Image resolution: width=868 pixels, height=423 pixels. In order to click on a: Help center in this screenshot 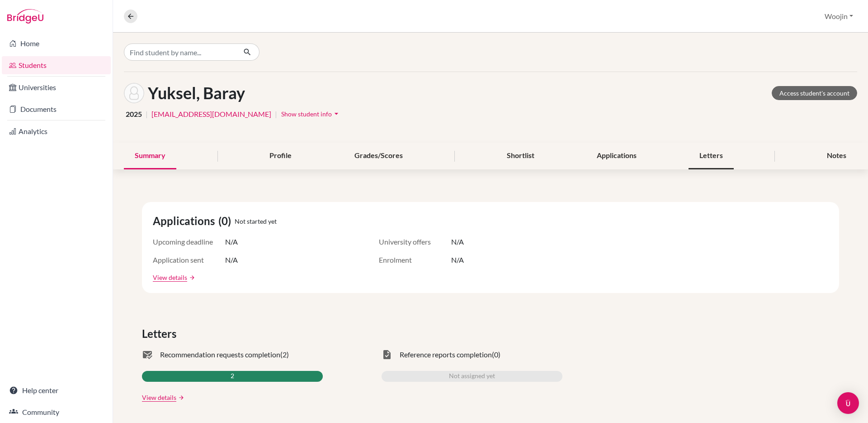, I will do `click(56, 391)`.